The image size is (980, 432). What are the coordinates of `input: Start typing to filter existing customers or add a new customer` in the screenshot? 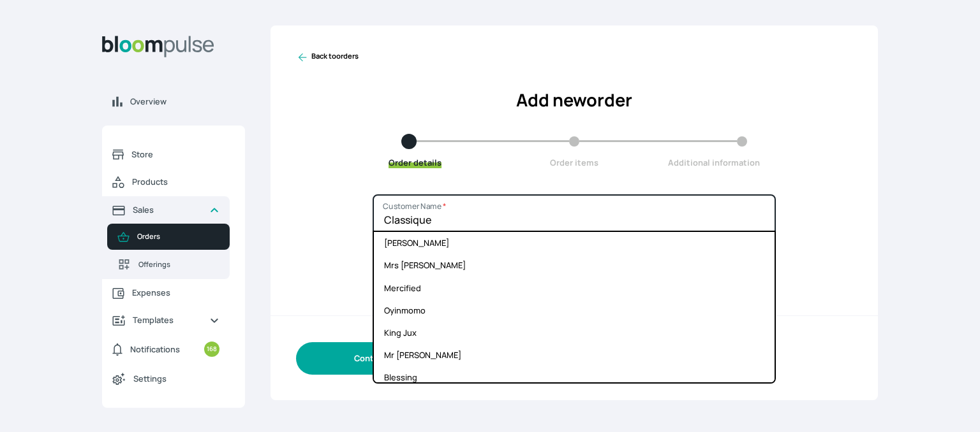 It's located at (575, 215).